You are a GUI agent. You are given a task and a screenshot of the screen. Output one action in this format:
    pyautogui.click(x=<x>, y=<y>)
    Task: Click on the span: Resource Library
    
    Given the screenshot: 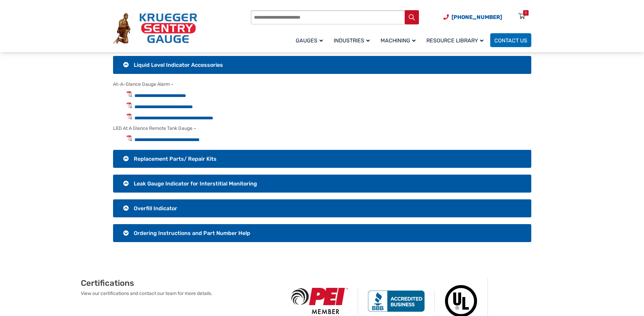 What is the action you would take?
    pyautogui.click(x=455, y=40)
    